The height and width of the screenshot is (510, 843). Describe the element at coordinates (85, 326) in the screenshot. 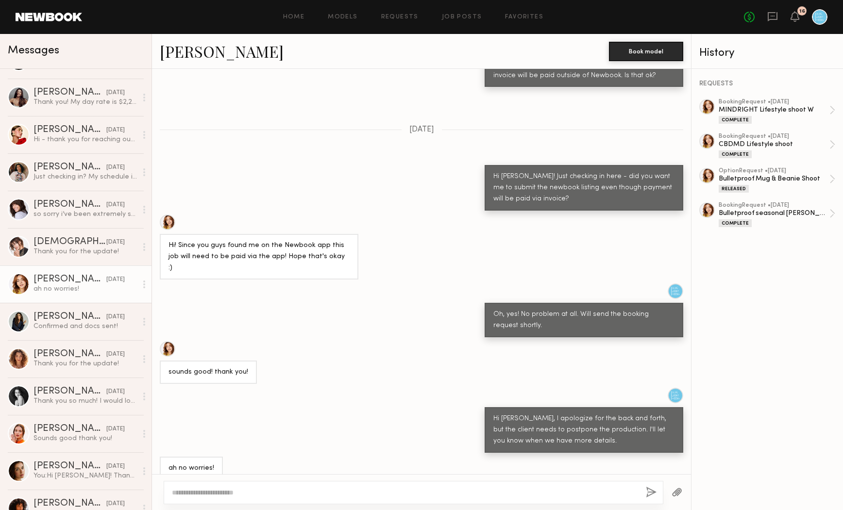

I see `div: Confirmed and docs sent!` at that location.